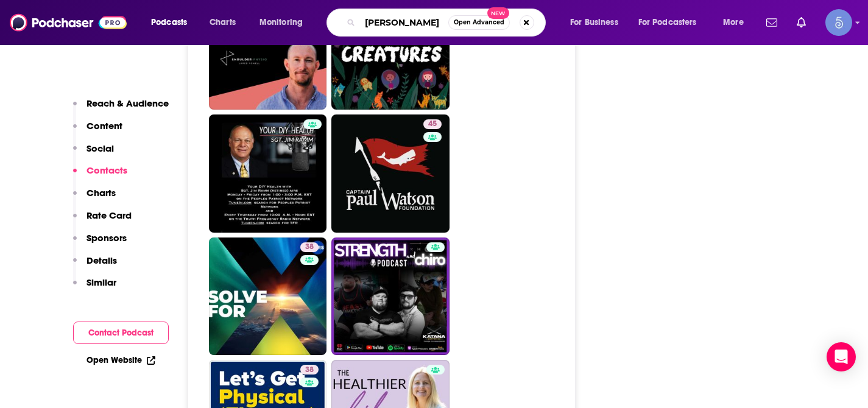 The image size is (868, 408). What do you see at coordinates (120, 360) in the screenshot?
I see `a: Open Website` at bounding box center [120, 360].